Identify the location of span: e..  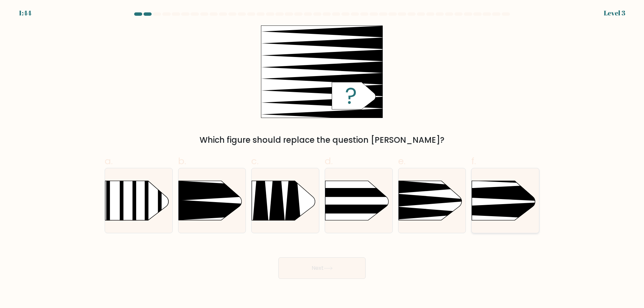
(402, 161).